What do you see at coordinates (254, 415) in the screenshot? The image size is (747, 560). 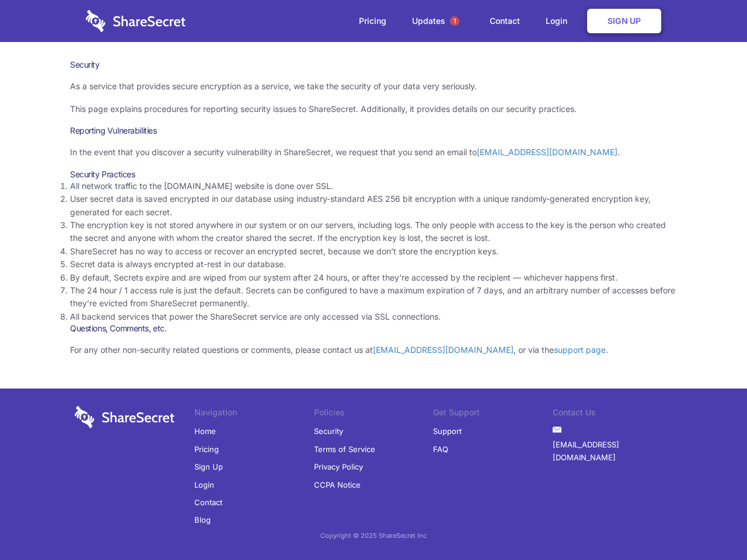 I see `li: Navigation` at bounding box center [254, 415].